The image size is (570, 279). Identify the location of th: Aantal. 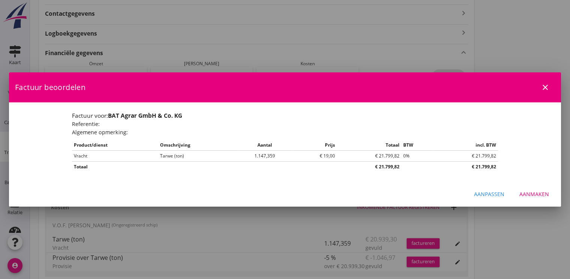
(265, 145).